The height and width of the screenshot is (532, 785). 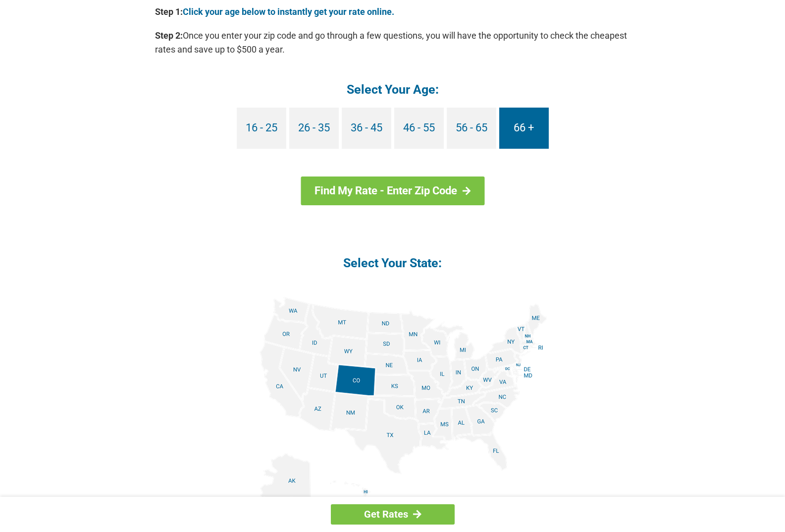 What do you see at coordinates (419, 128) in the screenshot?
I see `a: 46 - 55` at bounding box center [419, 128].